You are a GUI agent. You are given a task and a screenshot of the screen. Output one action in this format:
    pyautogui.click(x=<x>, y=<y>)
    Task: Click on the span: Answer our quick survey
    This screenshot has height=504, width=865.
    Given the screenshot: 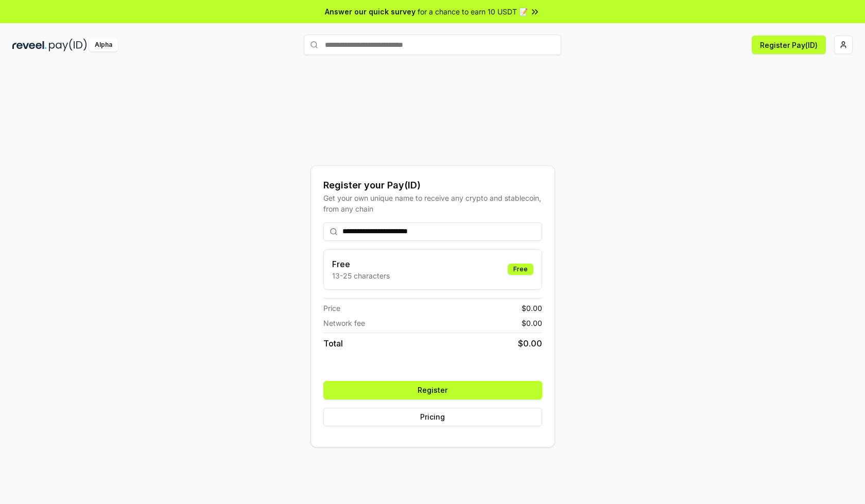 What is the action you would take?
    pyautogui.click(x=370, y=11)
    